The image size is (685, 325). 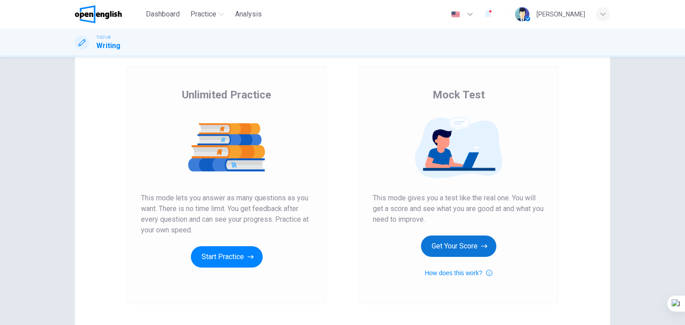 What do you see at coordinates (163, 14) in the screenshot?
I see `a: Dashboard` at bounding box center [163, 14].